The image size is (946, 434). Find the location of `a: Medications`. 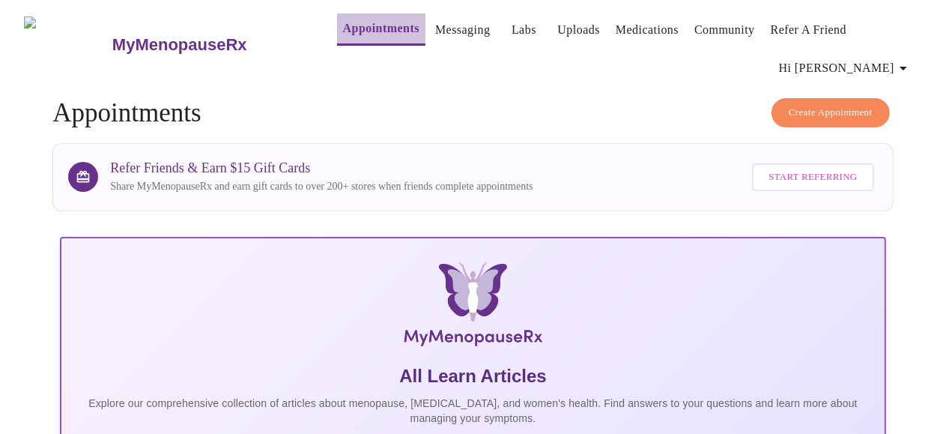

a: Medications is located at coordinates (647, 30).